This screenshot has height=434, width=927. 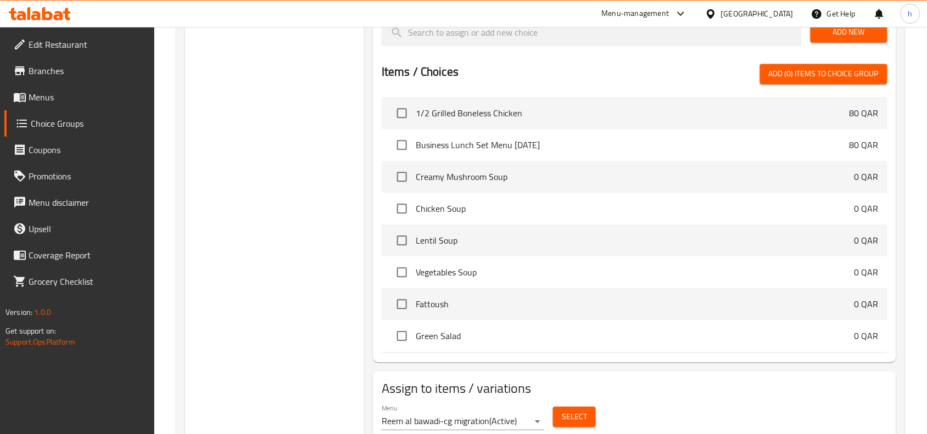 I want to click on a: Coupons, so click(x=80, y=150).